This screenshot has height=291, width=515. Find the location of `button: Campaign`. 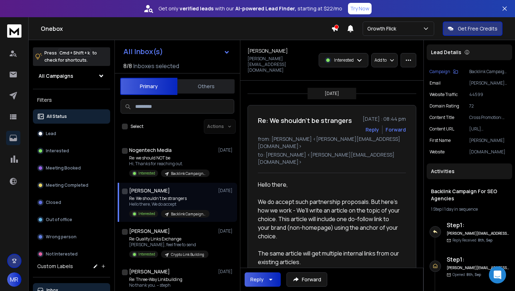

button: Campaign is located at coordinates (444, 72).